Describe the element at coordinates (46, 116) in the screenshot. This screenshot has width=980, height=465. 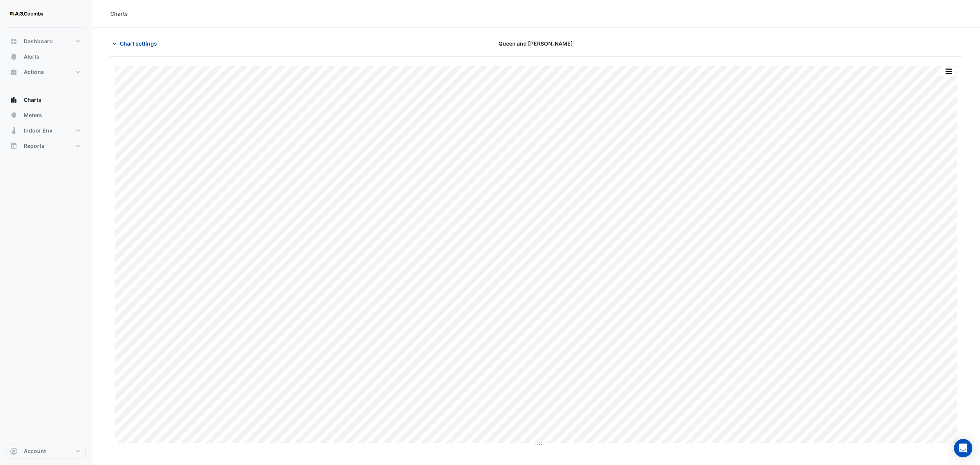
I see `button: Meters` at that location.